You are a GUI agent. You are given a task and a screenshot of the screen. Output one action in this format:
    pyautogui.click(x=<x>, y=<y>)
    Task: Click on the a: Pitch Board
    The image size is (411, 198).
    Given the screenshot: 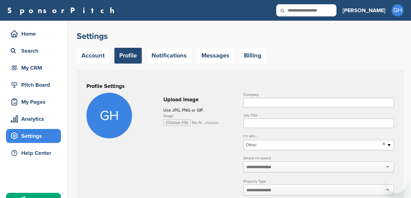 What is the action you would take?
    pyautogui.click(x=33, y=85)
    